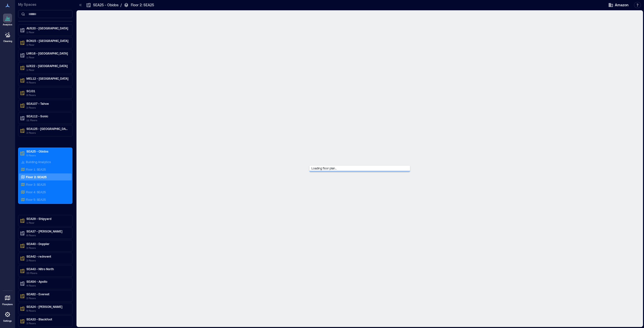 This screenshot has height=328, width=644. I want to click on button: Amazon, so click(618, 5).